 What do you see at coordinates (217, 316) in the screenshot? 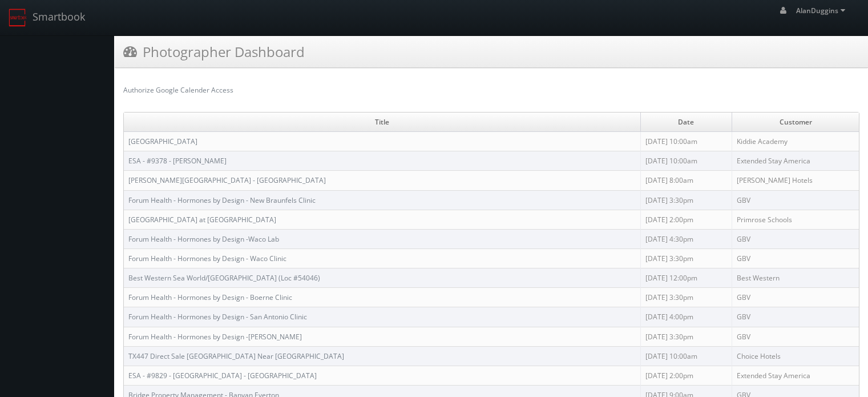
I see `a: Forum Health - Hormones by Design - San Antonio Clinic` at bounding box center [217, 316].